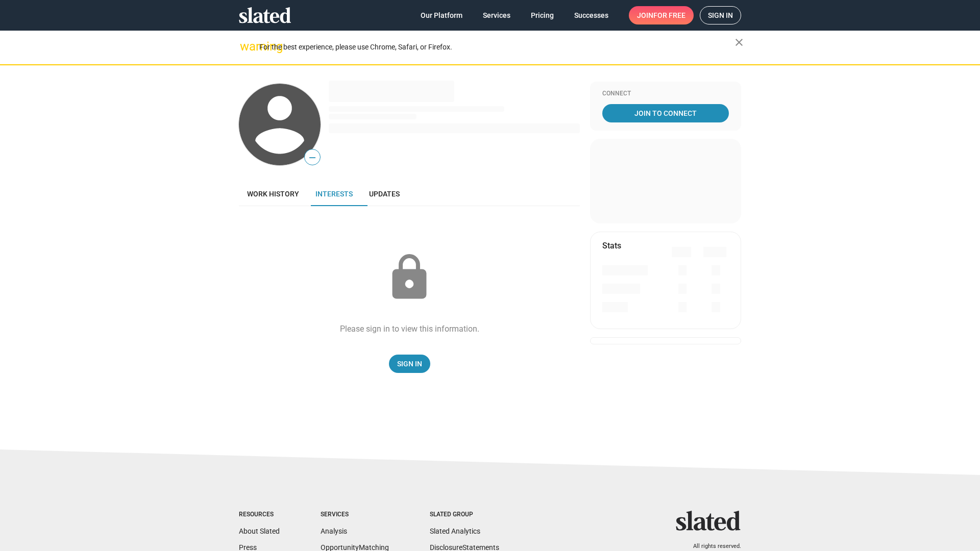  I want to click on div: Connect, so click(666, 94).